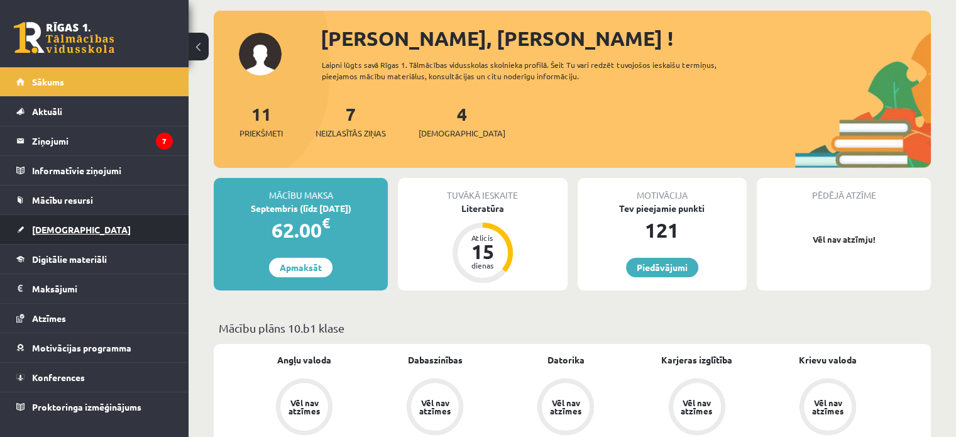  What do you see at coordinates (49, 318) in the screenshot?
I see `span: Atzīmes` at bounding box center [49, 318].